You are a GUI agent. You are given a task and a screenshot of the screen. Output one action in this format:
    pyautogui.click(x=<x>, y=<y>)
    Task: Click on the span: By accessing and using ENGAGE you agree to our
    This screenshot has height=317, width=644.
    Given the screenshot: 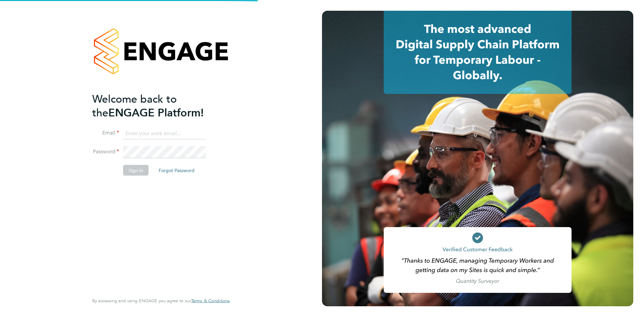 What is the action you would take?
    pyautogui.click(x=161, y=300)
    